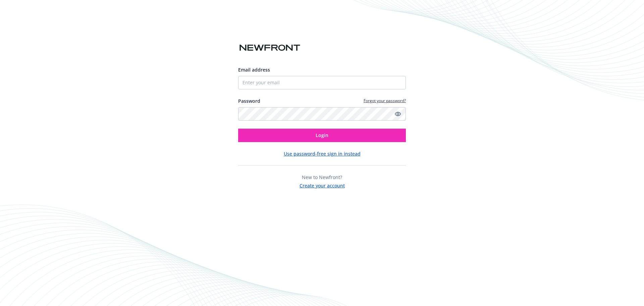 This screenshot has width=644, height=306. What do you see at coordinates (322, 153) in the screenshot?
I see `button: Use password-free sign in instead` at bounding box center [322, 153].